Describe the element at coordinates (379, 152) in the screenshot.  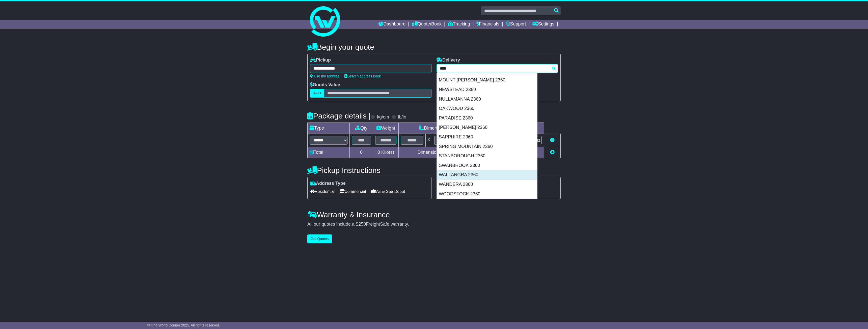
I see `span: 0` at that location.